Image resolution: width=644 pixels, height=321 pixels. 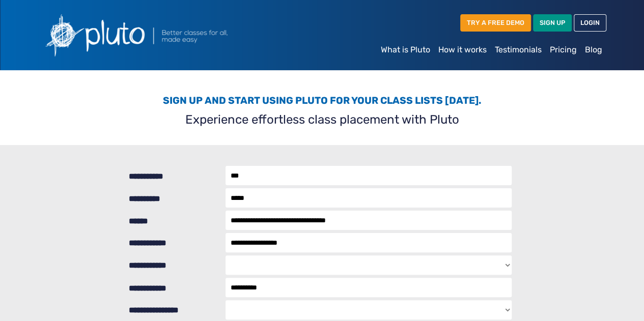 What do you see at coordinates (160, 35) in the screenshot?
I see `img: Pluto logo with the text Better classes for all, made easy` at bounding box center [160, 35].